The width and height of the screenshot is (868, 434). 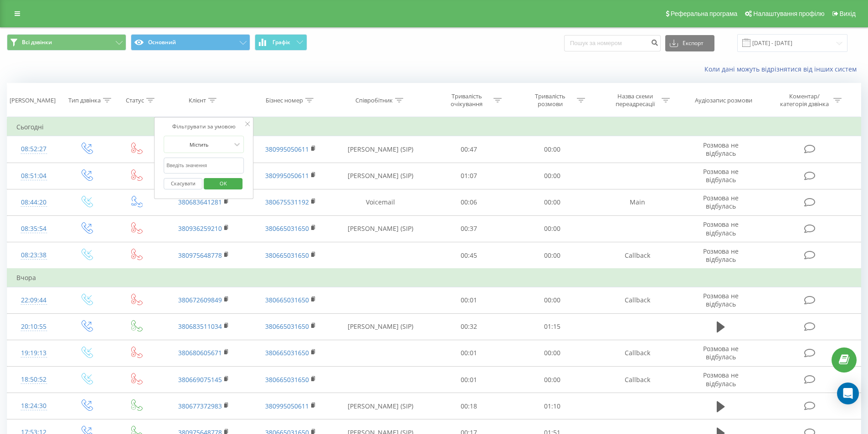 What do you see at coordinates (284, 100) in the screenshot?
I see `div: Бізнес номер` at bounding box center [284, 100].